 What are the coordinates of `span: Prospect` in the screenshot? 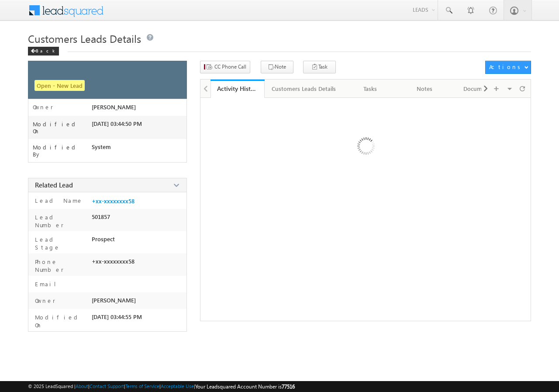 It's located at (103, 239).